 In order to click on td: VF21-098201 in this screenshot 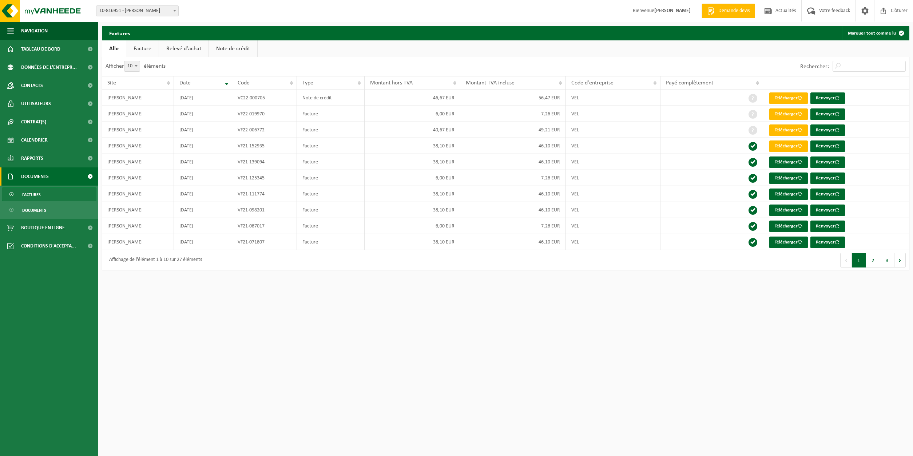, I will do `click(264, 210)`.